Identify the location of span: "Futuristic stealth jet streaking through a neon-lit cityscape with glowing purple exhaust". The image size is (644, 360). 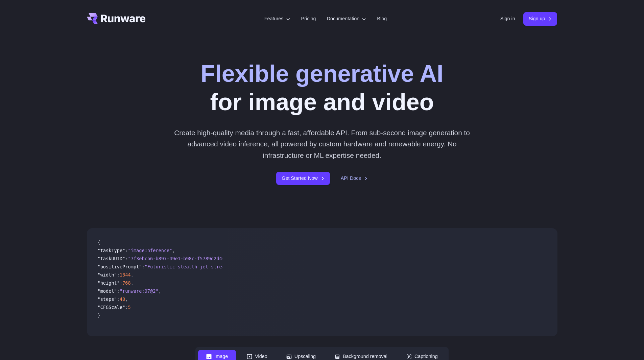
(271, 267).